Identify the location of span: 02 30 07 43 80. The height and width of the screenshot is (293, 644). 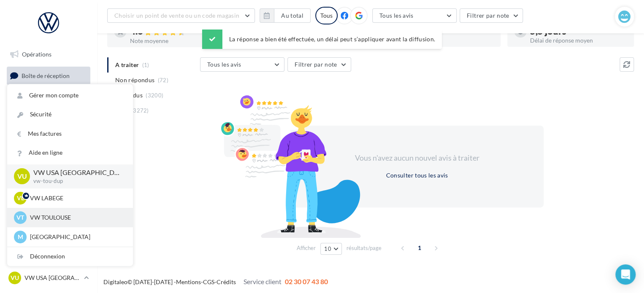
(306, 281).